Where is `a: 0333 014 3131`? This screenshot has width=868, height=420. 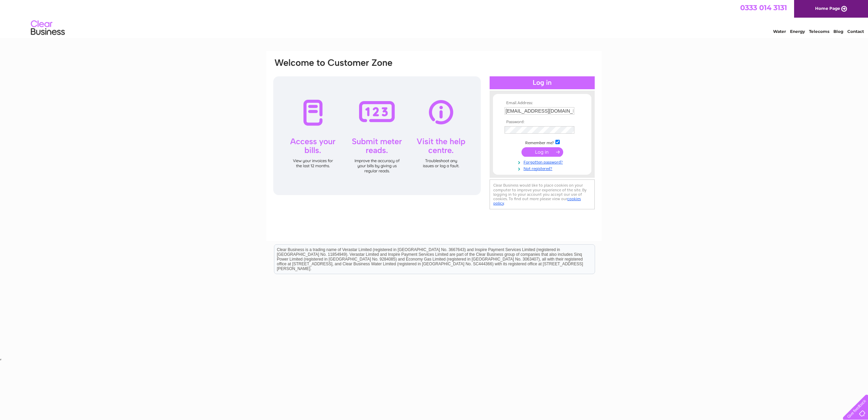
a: 0333 014 3131 is located at coordinates (764, 8).